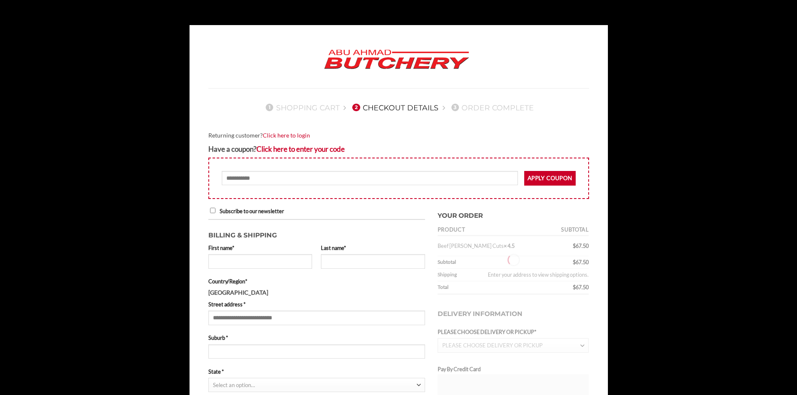  Describe the element at coordinates (234, 385) in the screenshot. I see `span: Select an option…` at that location.